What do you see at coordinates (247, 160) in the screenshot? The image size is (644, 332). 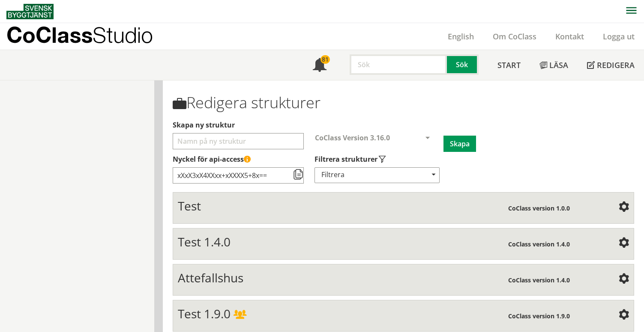 I see `span: Denna API-nyckel ger åtkomst till alla strukturer som du har skapat eller delat med dig av. Håll ...` at bounding box center [247, 160].